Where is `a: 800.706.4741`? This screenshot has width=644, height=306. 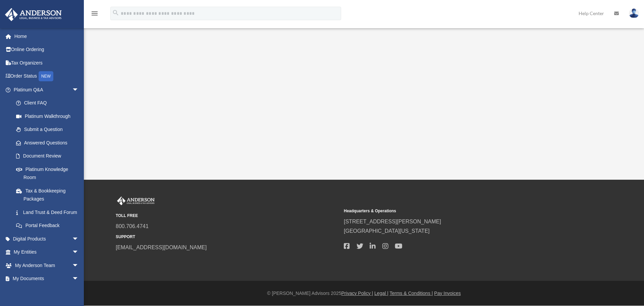 a: 800.706.4741 is located at coordinates (132, 226).